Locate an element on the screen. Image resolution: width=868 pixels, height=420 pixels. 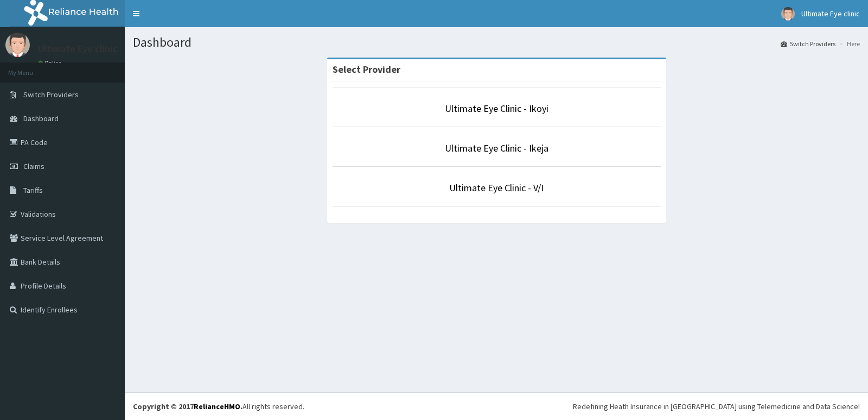
a: Online is located at coordinates (51, 63).